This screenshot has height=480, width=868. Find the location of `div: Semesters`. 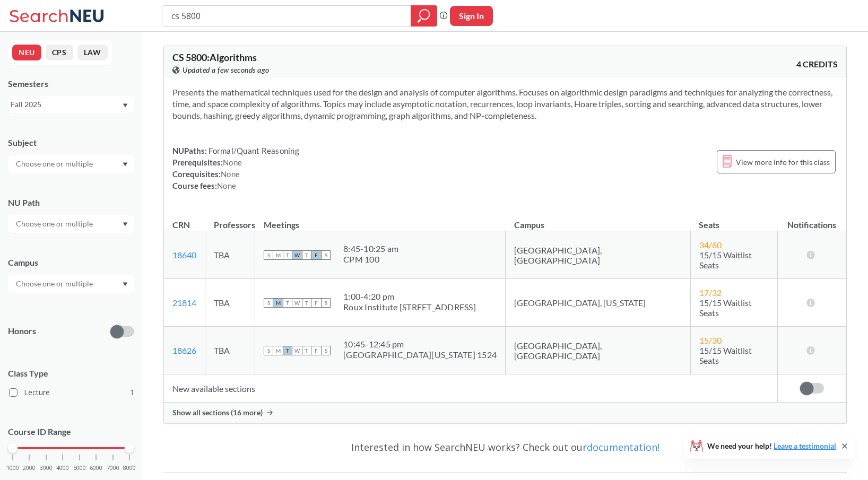

div: Semesters is located at coordinates (71, 84).